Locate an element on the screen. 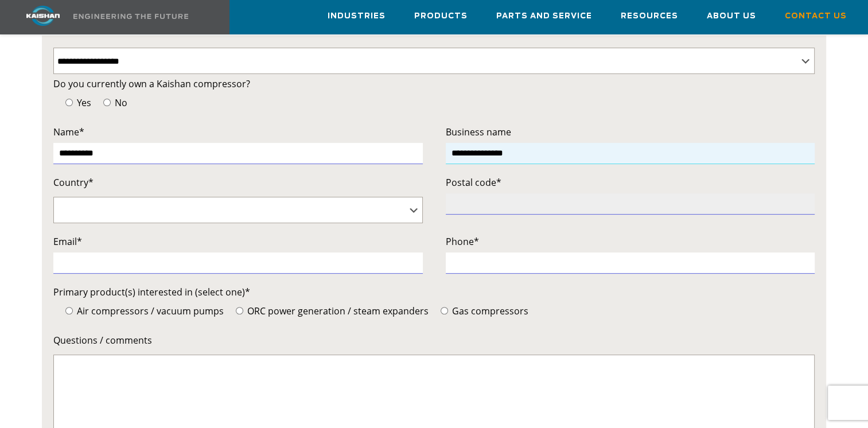  label: Phone* is located at coordinates (631, 241).